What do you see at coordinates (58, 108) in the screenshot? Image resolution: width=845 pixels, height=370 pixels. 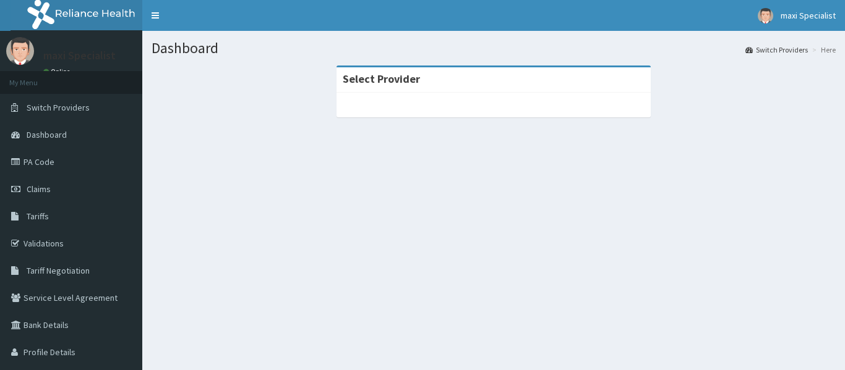 I see `span: Switch Providers` at bounding box center [58, 108].